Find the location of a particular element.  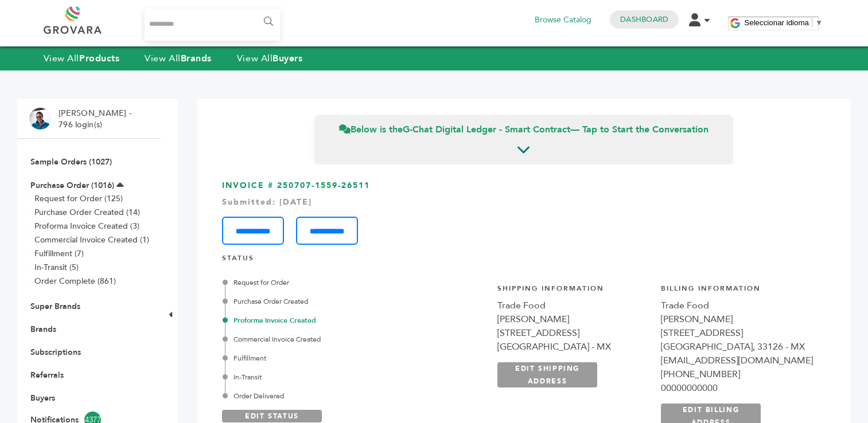

a: Referrals is located at coordinates (47, 375).